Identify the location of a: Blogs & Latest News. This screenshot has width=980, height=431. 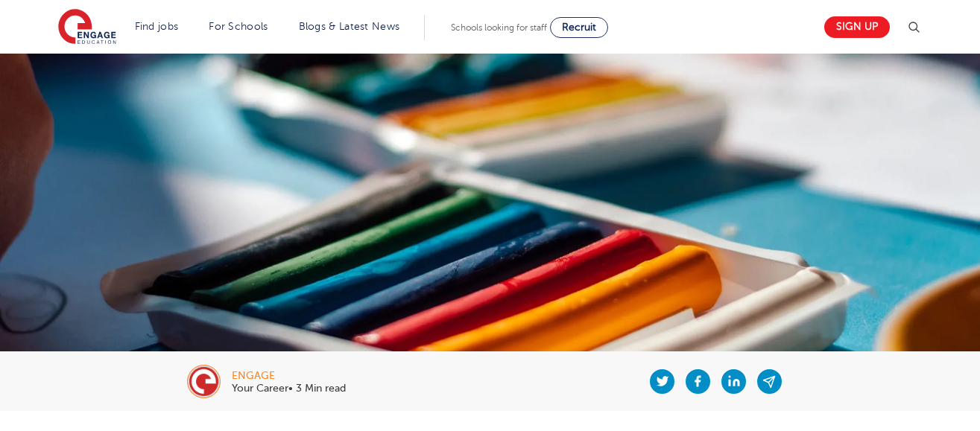
(349, 26).